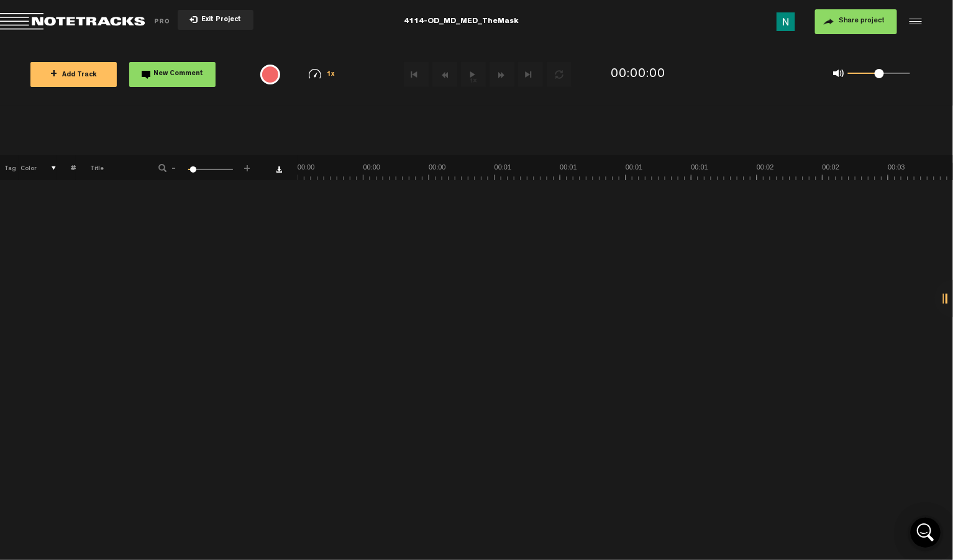  Describe the element at coordinates (926, 532) in the screenshot. I see `div: Open Intercom Messenger` at that location.